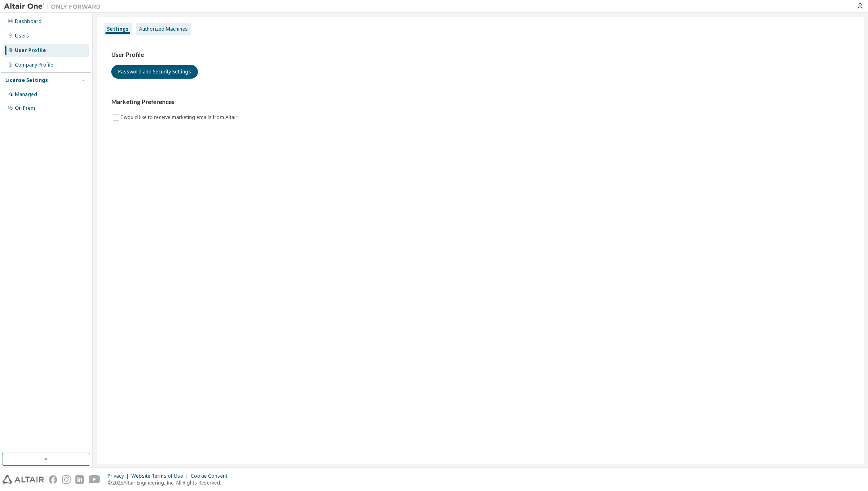 Image resolution: width=868 pixels, height=491 pixels. What do you see at coordinates (34, 65) in the screenshot?
I see `div: Company Profile` at bounding box center [34, 65].